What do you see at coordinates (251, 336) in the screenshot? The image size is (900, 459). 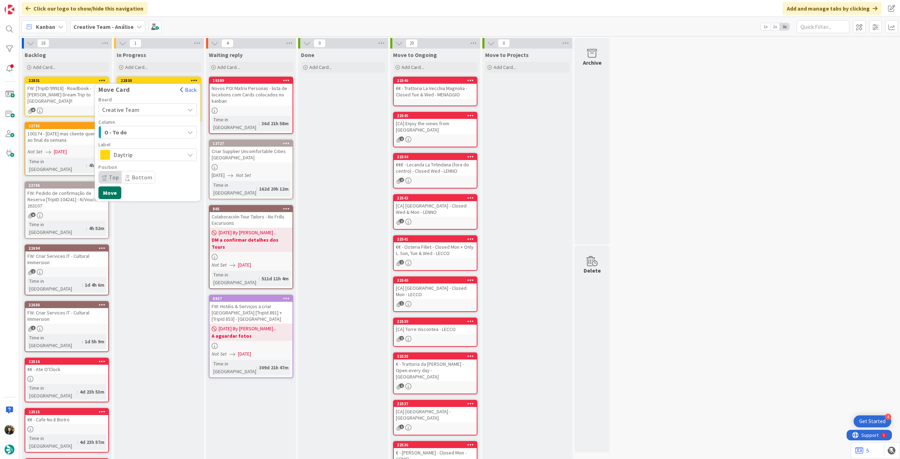 I see `b: A aguardar fotos` at bounding box center [251, 336].